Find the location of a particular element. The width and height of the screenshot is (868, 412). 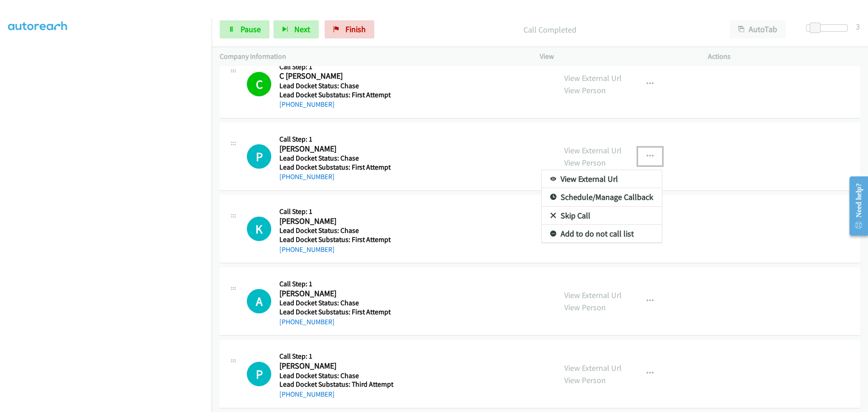

h1: A is located at coordinates (259, 301).